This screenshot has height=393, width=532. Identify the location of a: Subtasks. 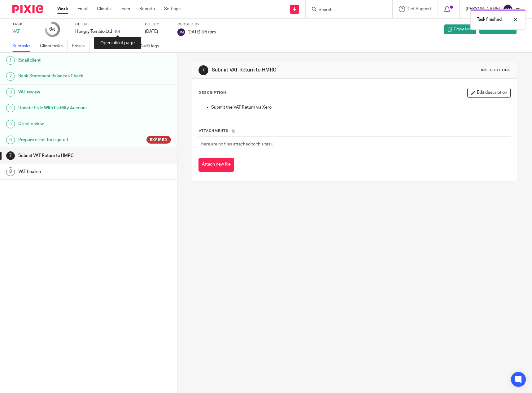
(24, 46).